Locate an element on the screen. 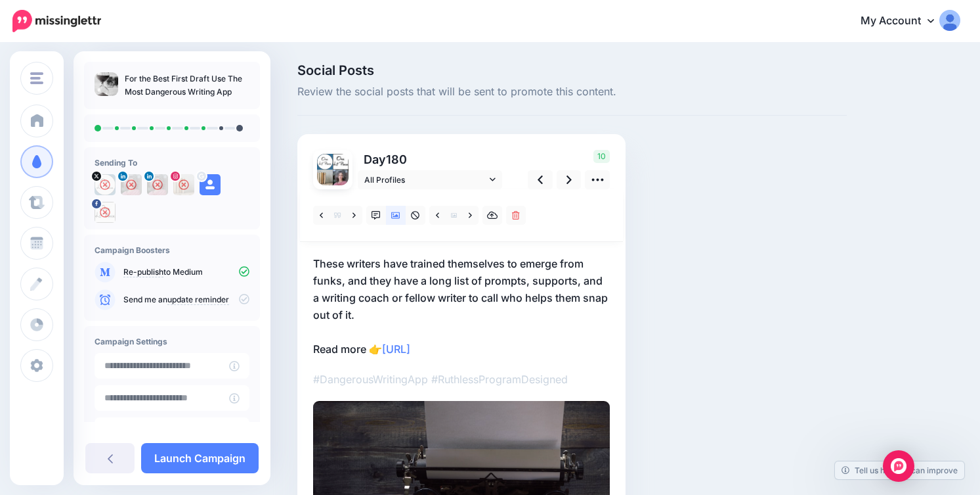  img: user_default_image.png is located at coordinates (210, 185).